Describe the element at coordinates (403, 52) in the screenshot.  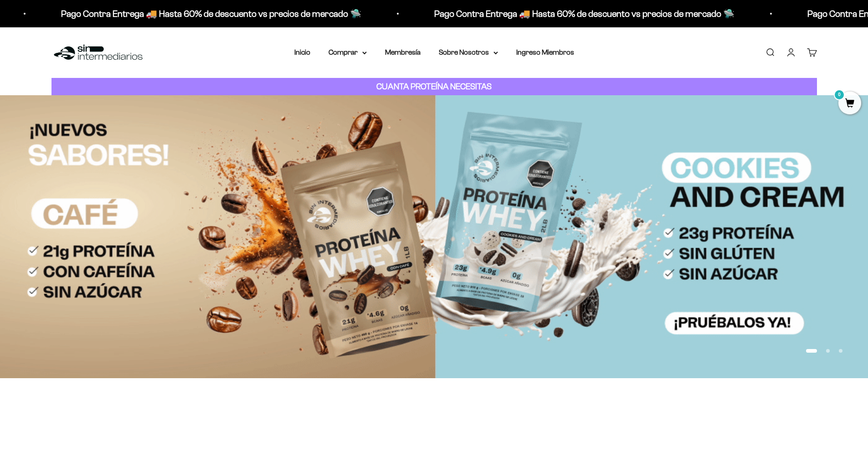
I see `a: Membresía` at that location.